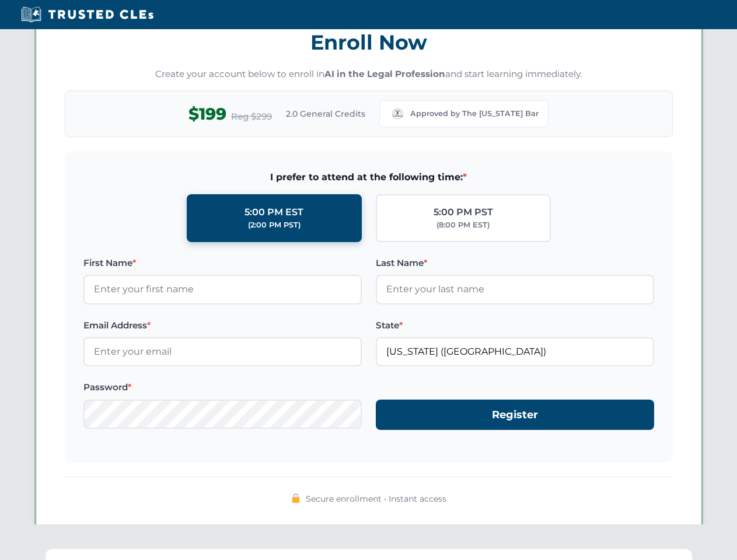 This screenshot has width=737, height=560. What do you see at coordinates (274, 212) in the screenshot?
I see `div: 5:00 PM EST` at bounding box center [274, 212].